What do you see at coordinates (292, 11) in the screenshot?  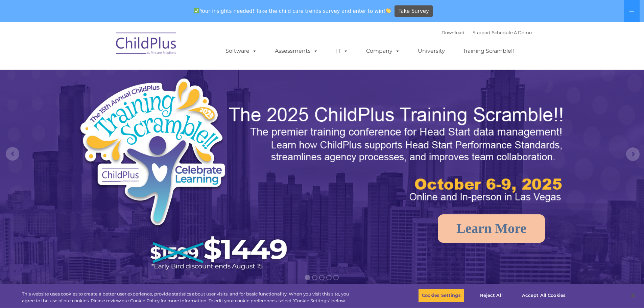 I see `span: Your insights needed! Take the child care trends survey and enter to win!` at bounding box center [292, 11].